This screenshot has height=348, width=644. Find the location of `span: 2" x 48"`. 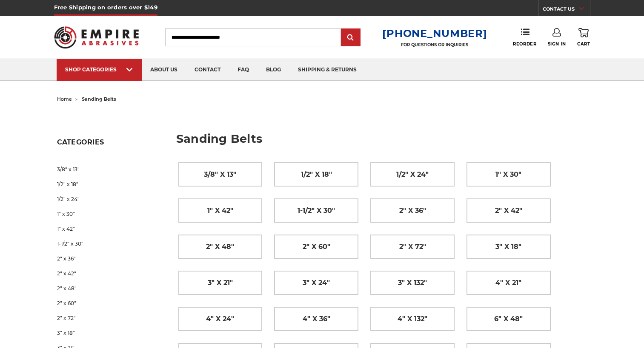

span: 2" x 48" is located at coordinates (220, 247).